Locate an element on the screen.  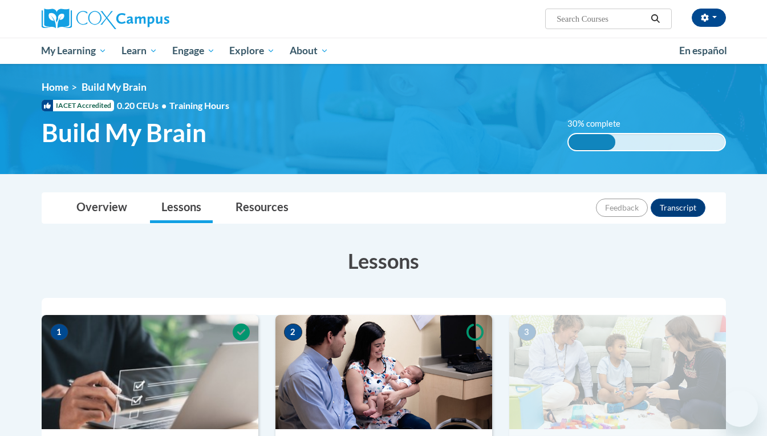
a: My Learning is located at coordinates (74, 51).